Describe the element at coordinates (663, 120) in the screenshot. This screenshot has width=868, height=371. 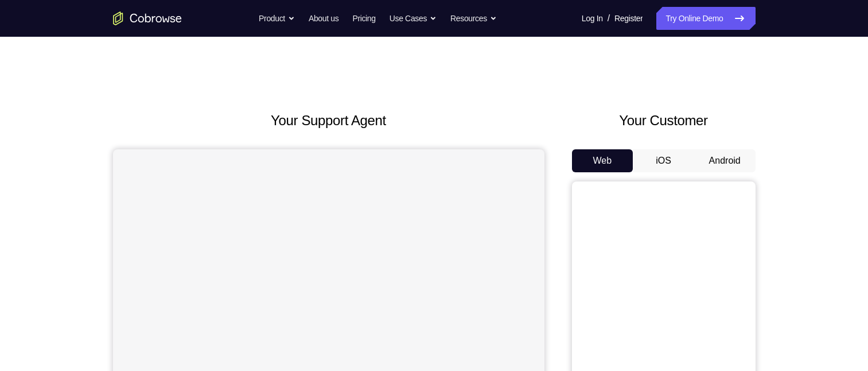
I see `h2: Your Customer` at that location.